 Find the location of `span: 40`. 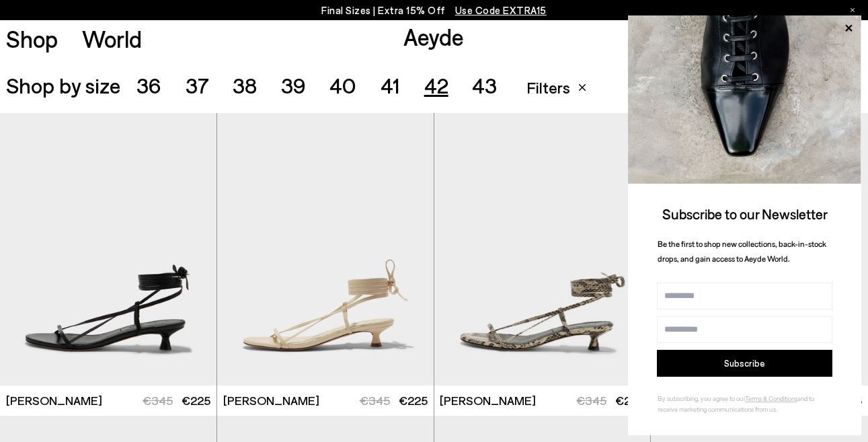

span: 40 is located at coordinates (343, 85).